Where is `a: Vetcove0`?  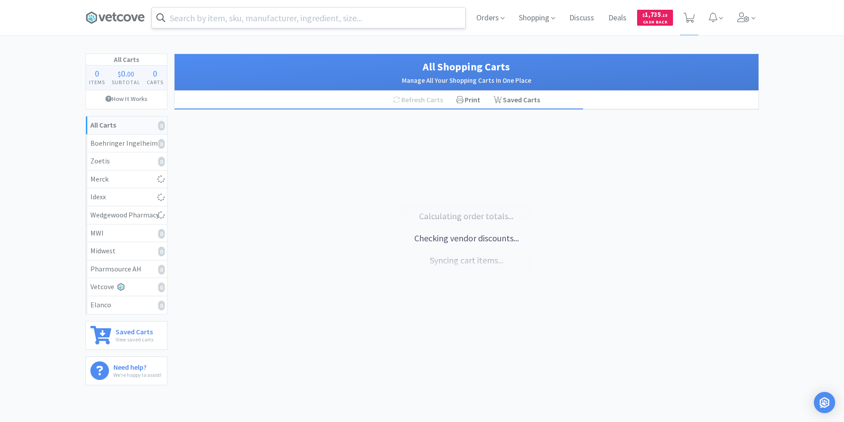 a: Vetcove0 is located at coordinates (126, 287).